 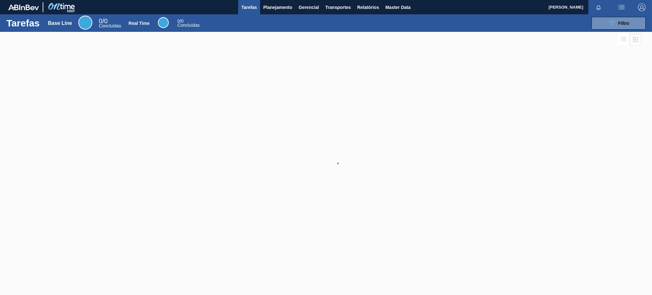 I want to click on span: Filtro, so click(x=624, y=23).